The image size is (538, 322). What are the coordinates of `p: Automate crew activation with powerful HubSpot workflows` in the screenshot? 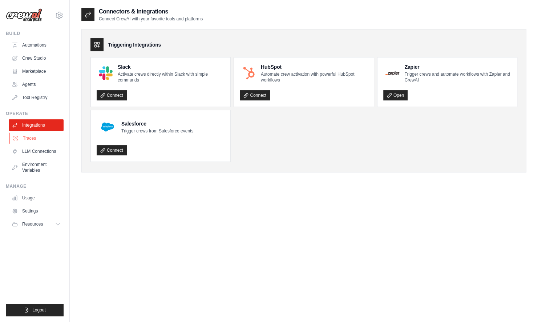 It's located at (314, 77).